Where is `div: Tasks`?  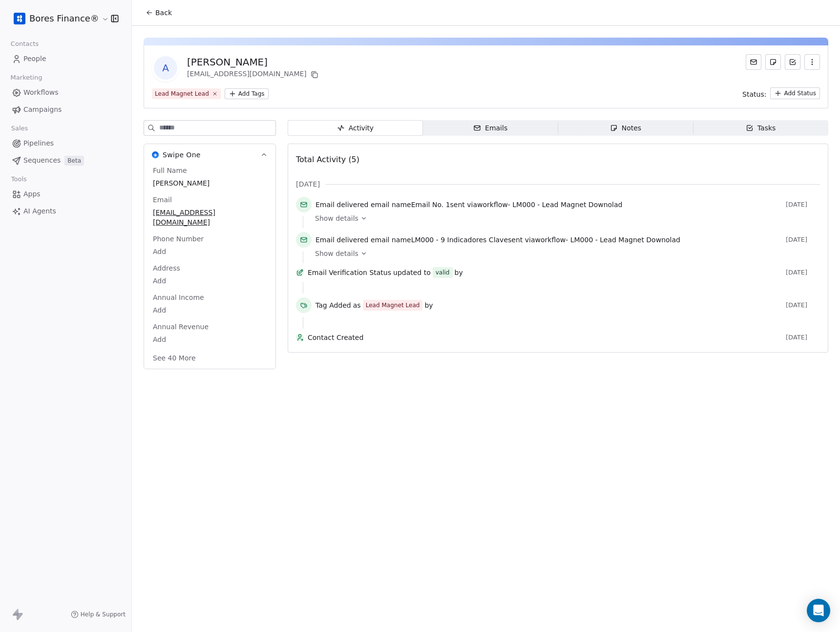
div: Tasks is located at coordinates (761, 127).